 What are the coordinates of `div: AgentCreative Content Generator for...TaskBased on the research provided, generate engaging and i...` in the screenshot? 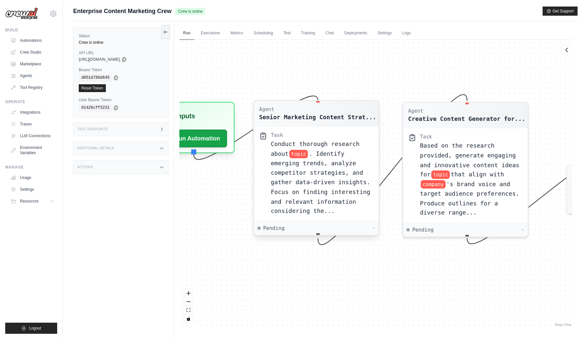 It's located at (465, 170).